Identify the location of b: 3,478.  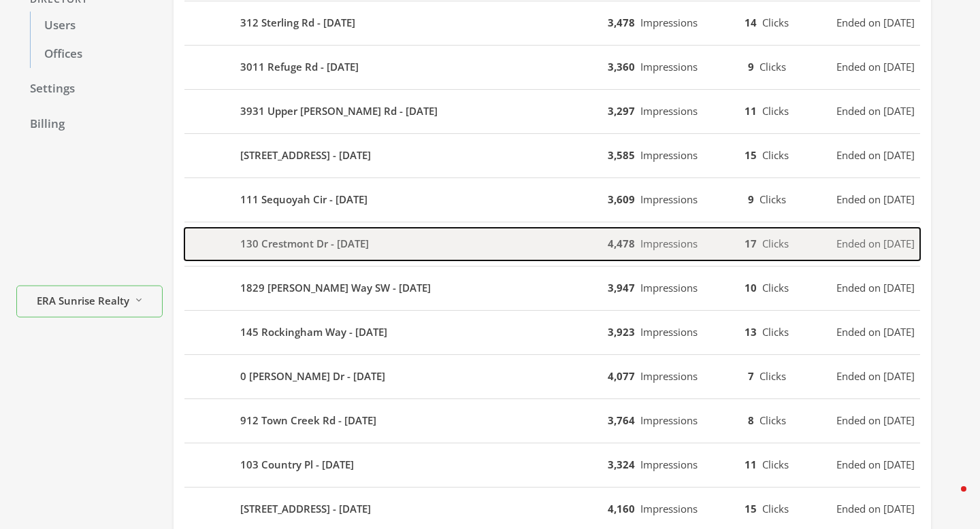
(622, 23).